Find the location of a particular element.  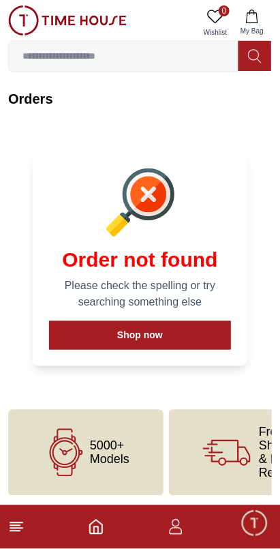

h1: Order not found is located at coordinates (140, 260).